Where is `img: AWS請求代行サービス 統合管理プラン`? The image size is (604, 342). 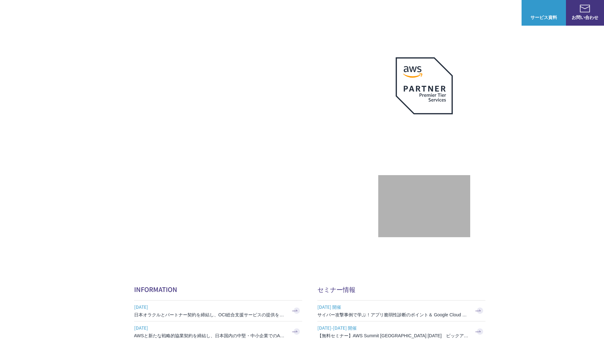 img: AWS請求代行サービス 統合管理プラン is located at coordinates (309, 199).